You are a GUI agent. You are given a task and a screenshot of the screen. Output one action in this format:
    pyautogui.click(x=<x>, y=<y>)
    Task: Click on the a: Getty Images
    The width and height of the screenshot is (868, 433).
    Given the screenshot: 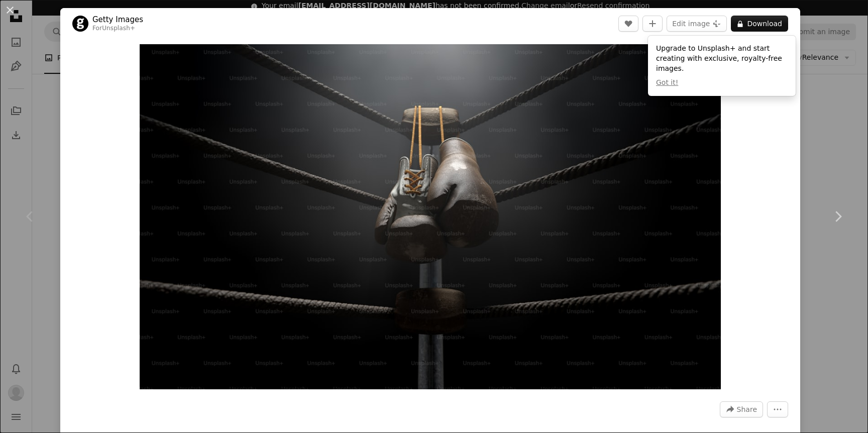 What is the action you would take?
    pyautogui.click(x=117, y=20)
    